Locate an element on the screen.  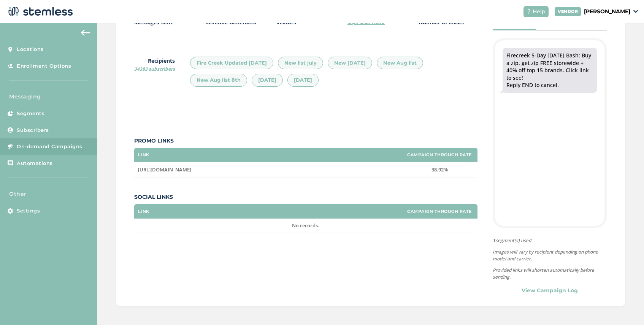
span: Locations is located at coordinates (30, 49).